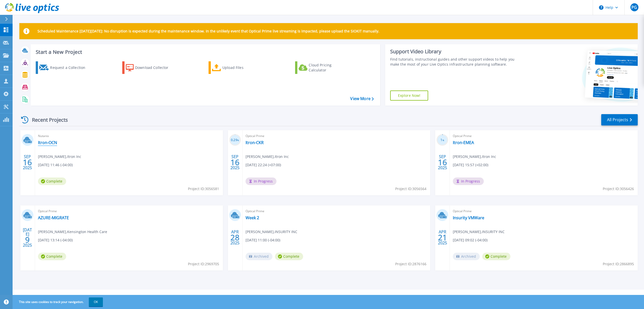  What do you see at coordinates (619, 119) in the screenshot?
I see `a: All Projects` at bounding box center [619, 119].